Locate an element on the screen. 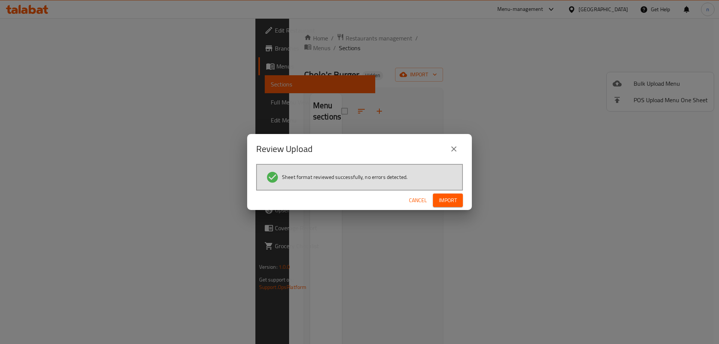 This screenshot has width=719, height=344. span: Sheet format reviewed successfully, no errors detected. is located at coordinates (344, 177).